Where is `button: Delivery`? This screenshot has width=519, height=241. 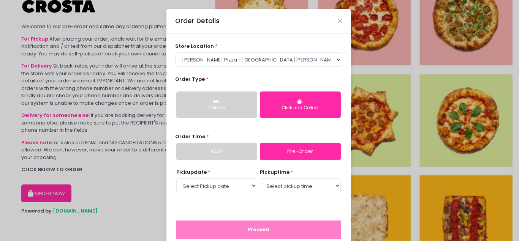 button: Delivery is located at coordinates (216, 105).